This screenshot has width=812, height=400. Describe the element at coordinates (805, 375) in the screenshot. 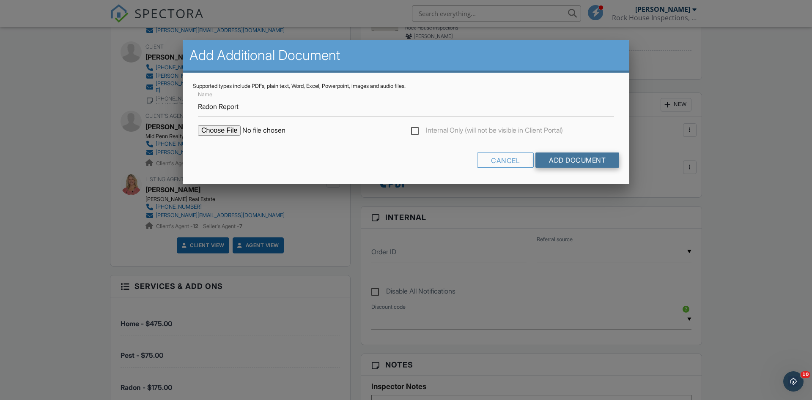

I see `span: 10` at that location.